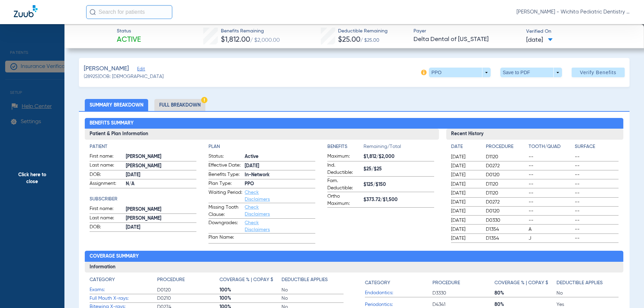  I want to click on span: D0330, so click(506, 220).